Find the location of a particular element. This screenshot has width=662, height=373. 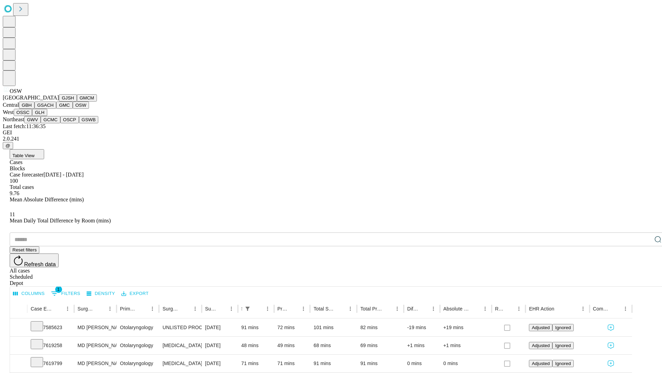

span: Mean Absolute Difference (mins) is located at coordinates (47, 199).